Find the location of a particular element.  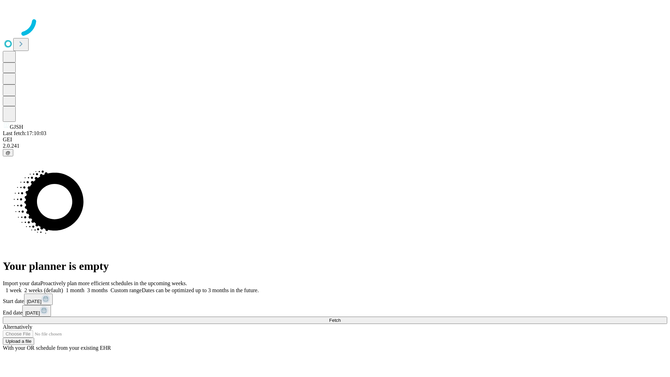

span: 1 week is located at coordinates (14, 290).